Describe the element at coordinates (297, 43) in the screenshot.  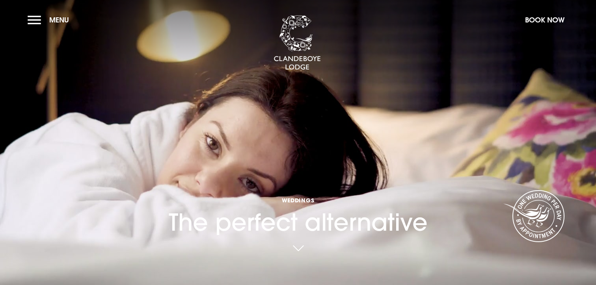
I see `img: Clandeboye Lodge` at that location.